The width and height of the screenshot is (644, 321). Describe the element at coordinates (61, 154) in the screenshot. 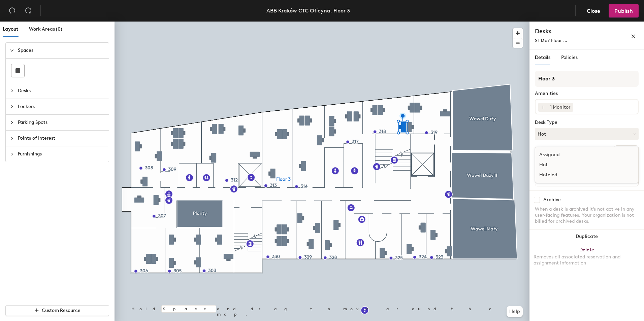

I see `span: Furnishings` at that location.